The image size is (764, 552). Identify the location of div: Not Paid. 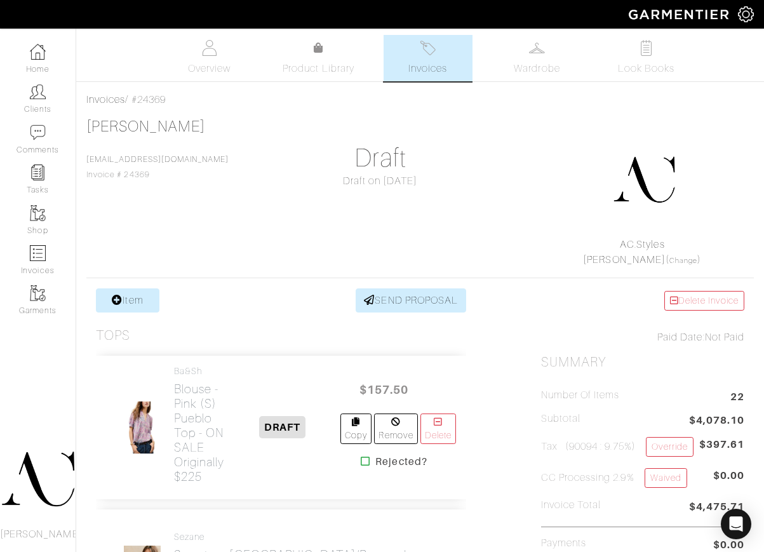
(643, 337).